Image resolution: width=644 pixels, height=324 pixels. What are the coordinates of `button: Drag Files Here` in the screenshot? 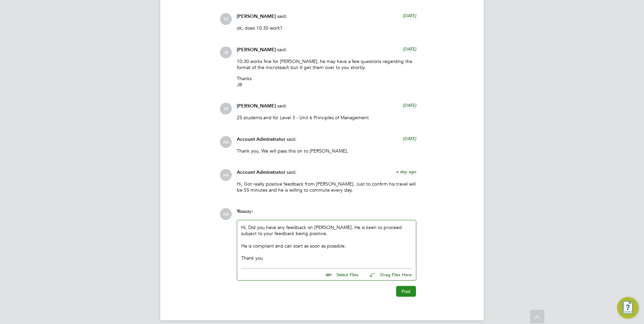 It's located at (388, 275).